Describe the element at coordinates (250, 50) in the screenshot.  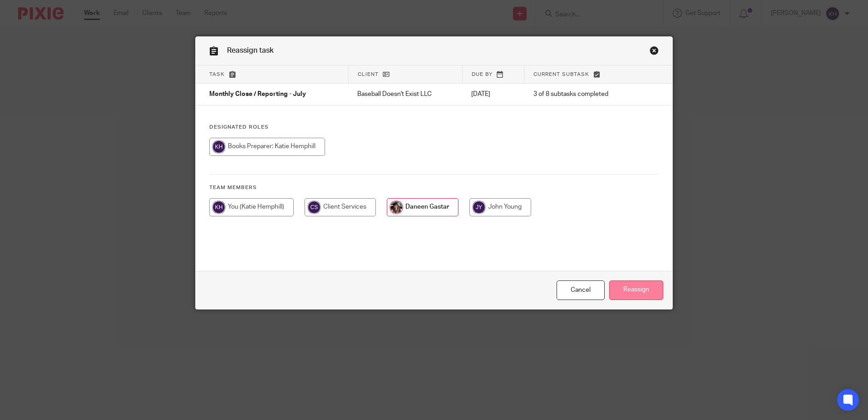
I see `span: Reassign task` at that location.